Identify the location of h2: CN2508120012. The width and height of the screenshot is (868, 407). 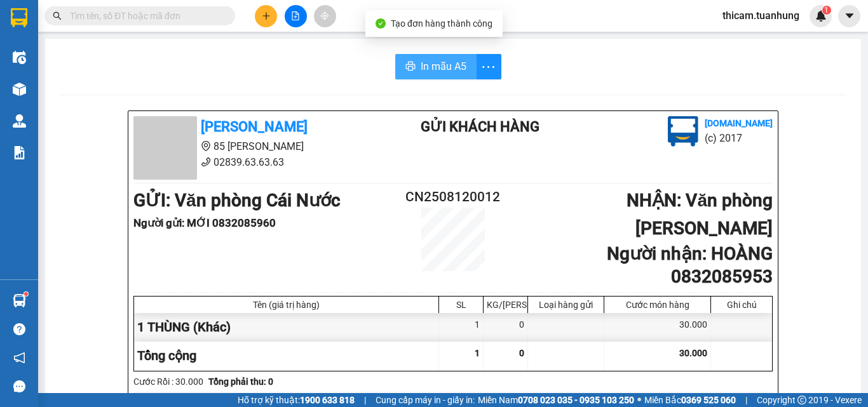
(453, 197).